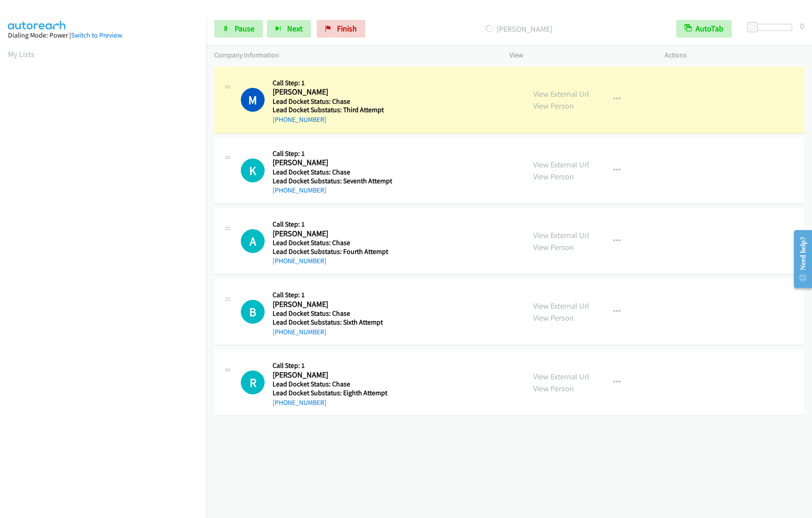 The image size is (812, 518). What do you see at coordinates (253, 241) in the screenshot?
I see `h1: A` at bounding box center [253, 241].